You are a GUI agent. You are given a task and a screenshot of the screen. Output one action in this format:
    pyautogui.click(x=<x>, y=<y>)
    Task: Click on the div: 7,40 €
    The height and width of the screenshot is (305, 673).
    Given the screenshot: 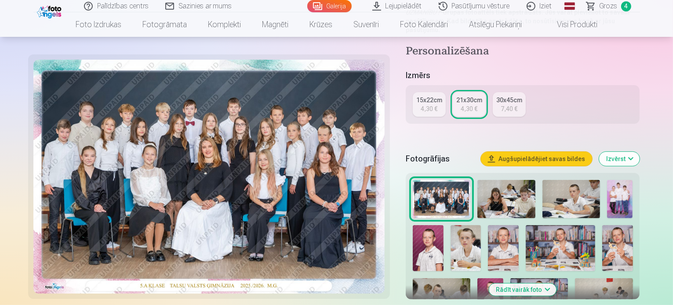 What is the action you would take?
    pyautogui.click(x=509, y=109)
    